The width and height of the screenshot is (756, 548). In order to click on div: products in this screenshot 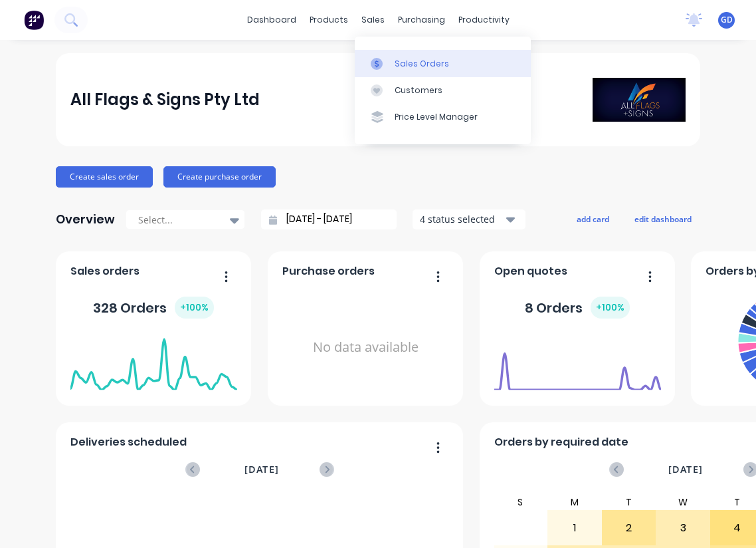, I will do `click(329, 20)`.